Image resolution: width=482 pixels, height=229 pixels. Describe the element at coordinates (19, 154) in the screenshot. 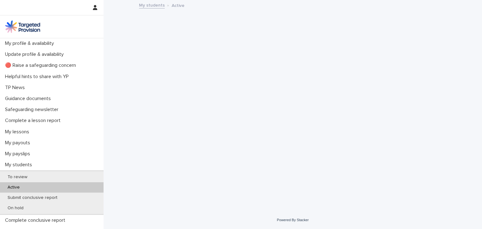

I see `p: My payslips` at that location.